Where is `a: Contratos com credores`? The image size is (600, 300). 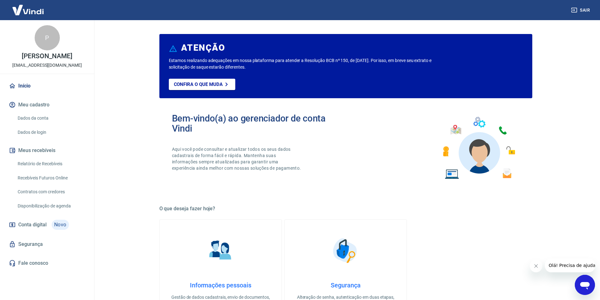
a: Contratos com credores is located at coordinates (51, 192).